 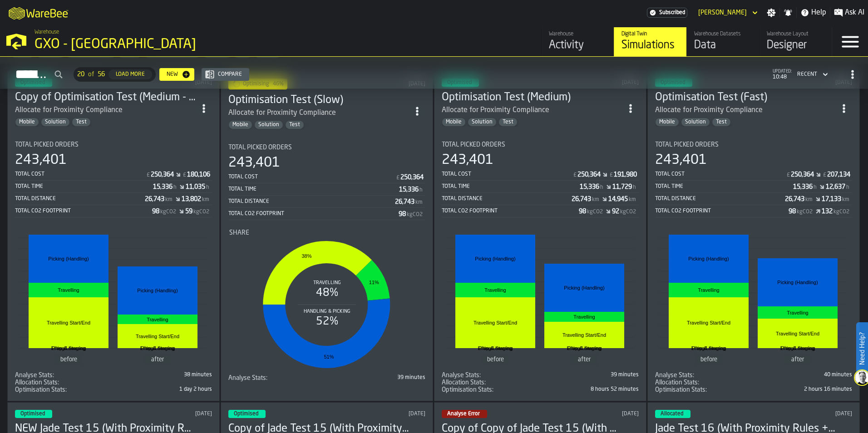 What do you see at coordinates (812, 413) in the screenshot?
I see `div: Updated: 10/07/2025, 13:53:25 Created: 10/07/2025, 13:49:58` at bounding box center [812, 413].